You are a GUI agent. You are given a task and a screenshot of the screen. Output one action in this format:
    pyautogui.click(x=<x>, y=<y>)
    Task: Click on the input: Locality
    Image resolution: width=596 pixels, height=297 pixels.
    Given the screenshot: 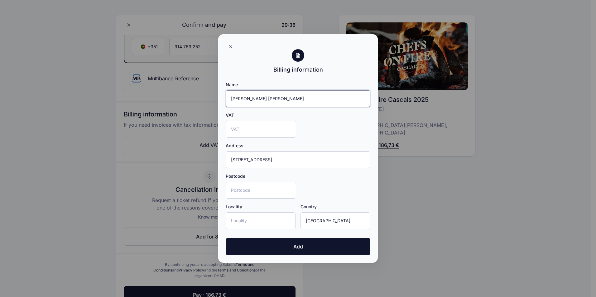 What is the action you would take?
    pyautogui.click(x=261, y=221)
    